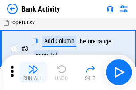  What do you see at coordinates (33, 79) in the screenshot?
I see `div: Run All` at bounding box center [33, 79].